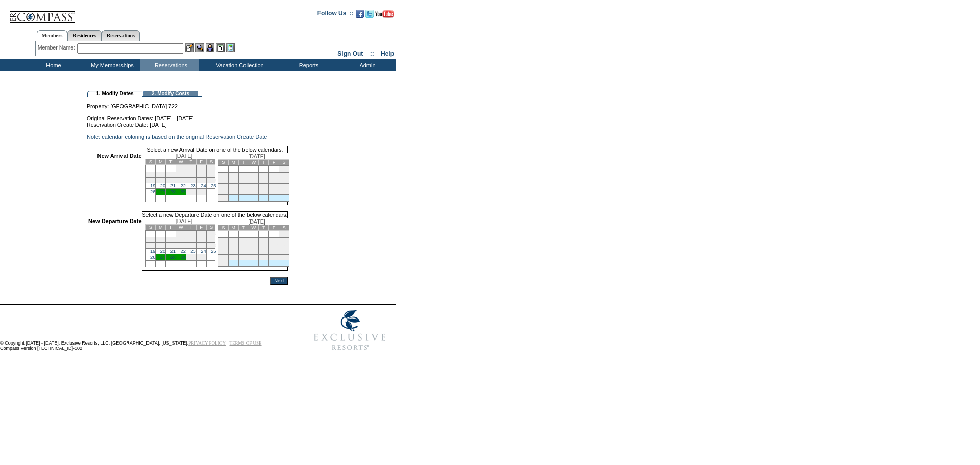  Describe the element at coordinates (115, 94) in the screenshot. I see `td: 1. Modify Dates` at that location.